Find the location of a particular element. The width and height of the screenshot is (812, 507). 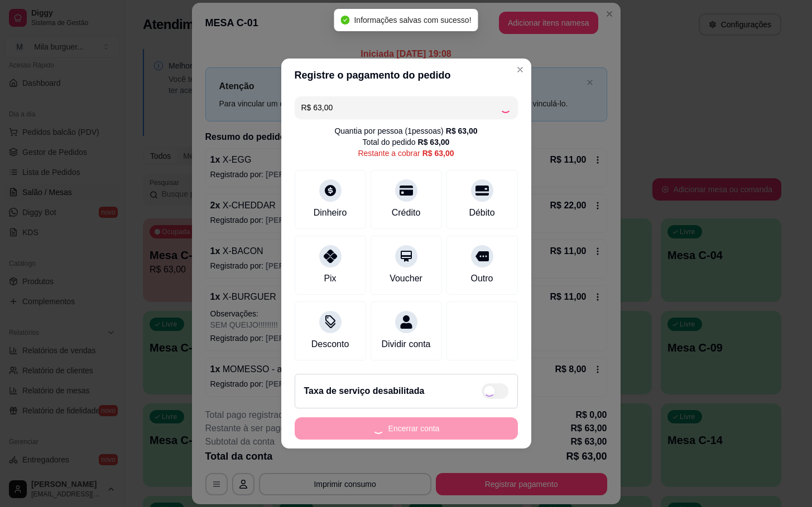

span: Informações salvas com sucesso! is located at coordinates (413, 20).